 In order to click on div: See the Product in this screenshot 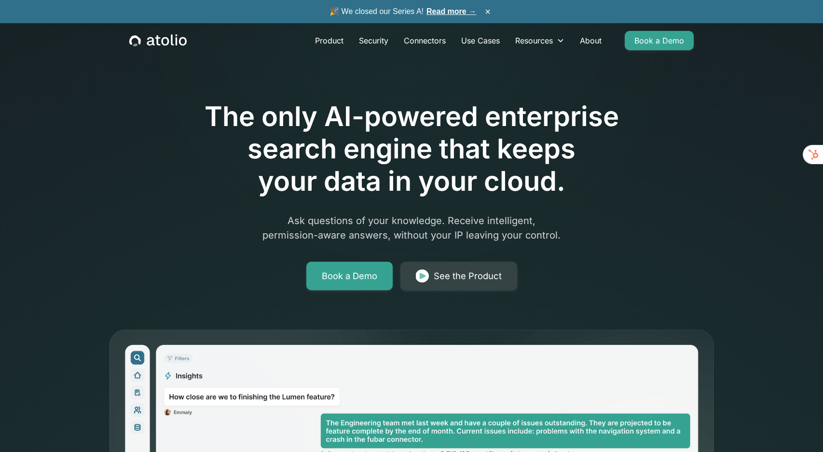, I will do `click(468, 276)`.